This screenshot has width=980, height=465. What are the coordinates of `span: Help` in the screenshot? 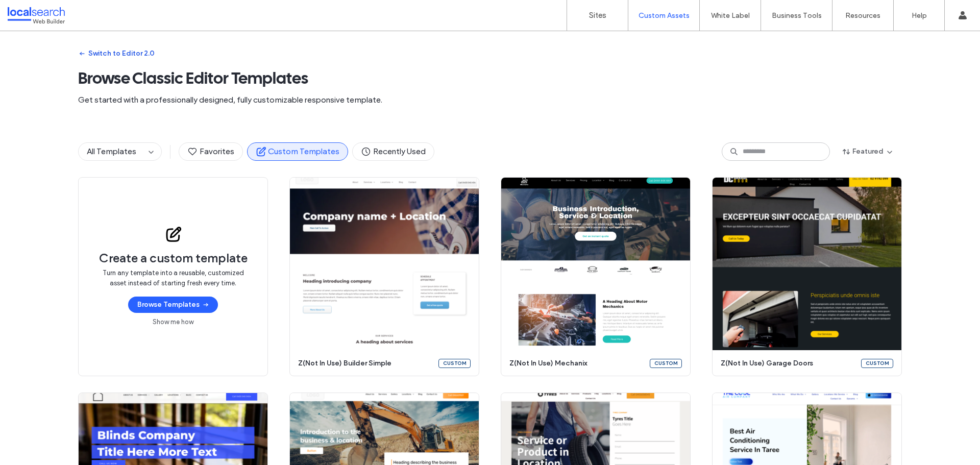 It's located at (33, 12).